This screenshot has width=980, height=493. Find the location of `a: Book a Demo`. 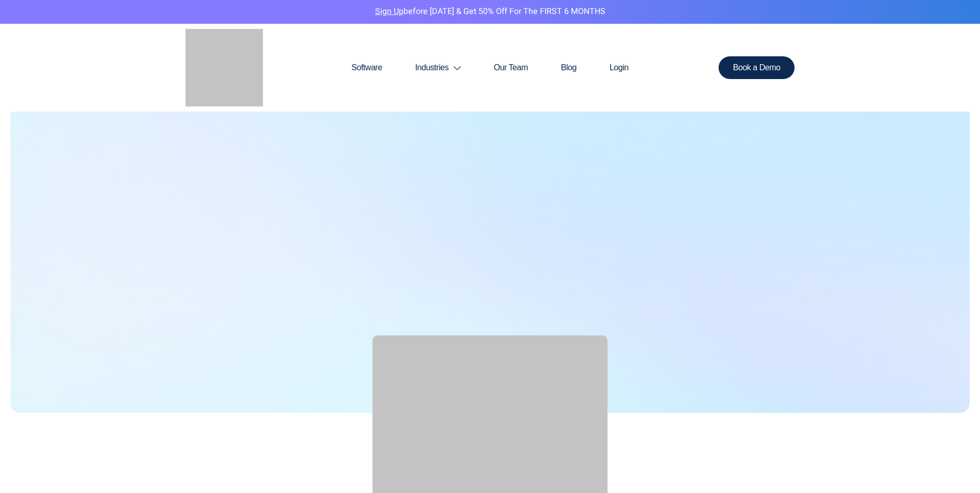

a: Book a Demo is located at coordinates (757, 68).